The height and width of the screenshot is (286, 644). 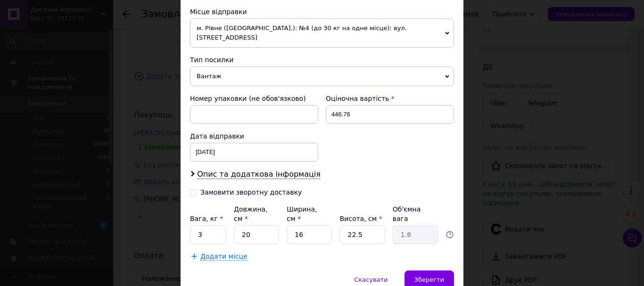 I want to click on span: Вантаж, so click(x=322, y=76).